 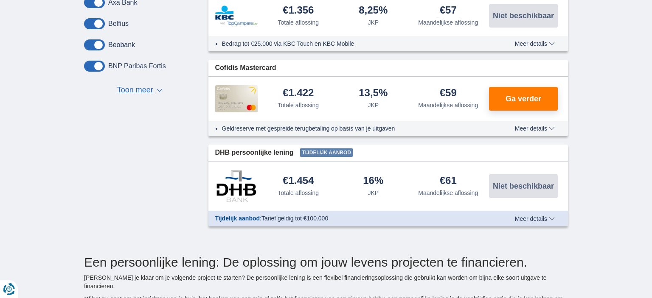 What do you see at coordinates (523, 99) in the screenshot?
I see `span: Ga verder` at bounding box center [523, 99].